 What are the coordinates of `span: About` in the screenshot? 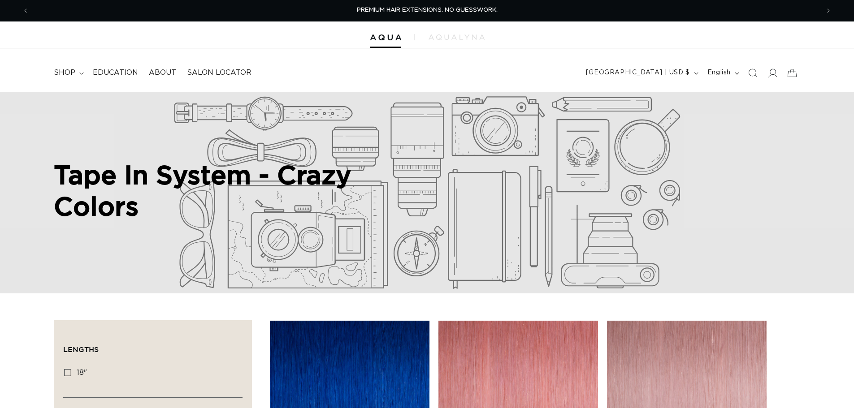 It's located at (162, 73).